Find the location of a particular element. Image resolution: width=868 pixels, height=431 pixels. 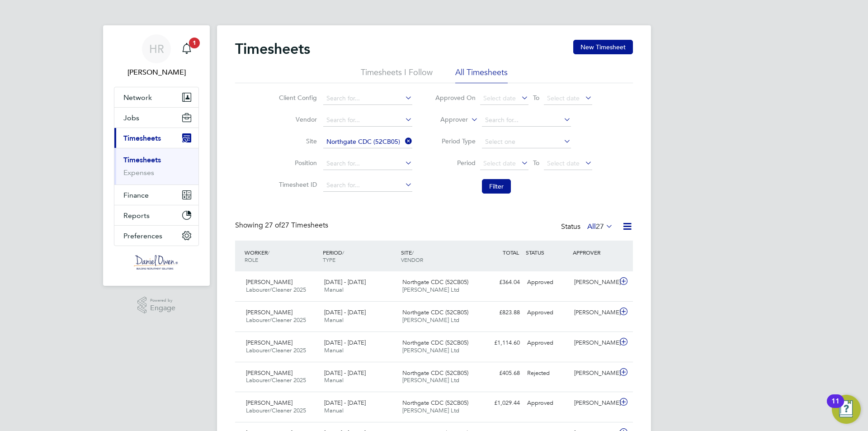

span: TOTAL is located at coordinates (511, 252).